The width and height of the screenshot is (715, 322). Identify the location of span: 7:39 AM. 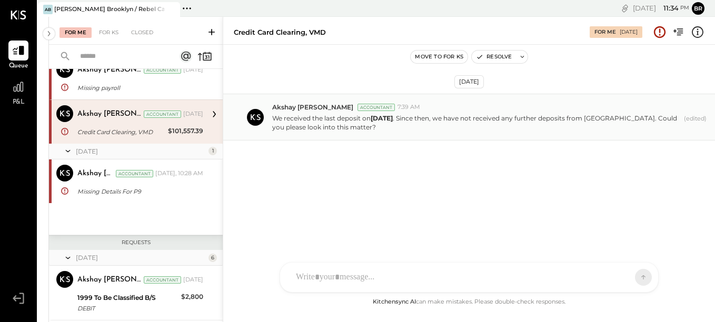
(409, 107).